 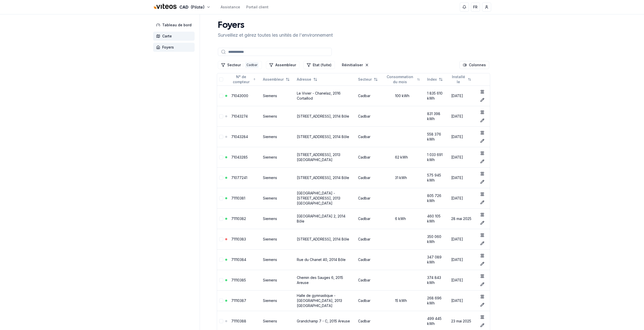 I want to click on button: CAD(Pilote), so click(x=182, y=7).